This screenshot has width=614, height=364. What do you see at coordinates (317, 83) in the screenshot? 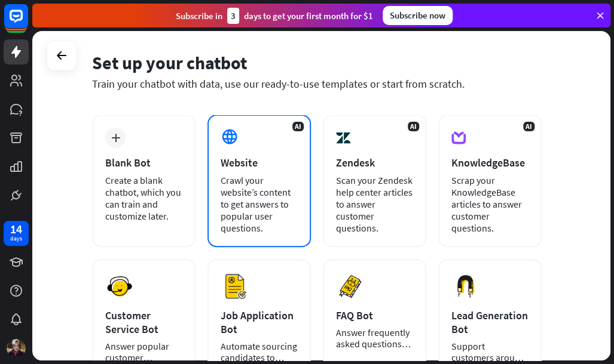
I see `div: Train your chatbot with data, use our ready-to-use templates or start from scratch.` at bounding box center [317, 83].